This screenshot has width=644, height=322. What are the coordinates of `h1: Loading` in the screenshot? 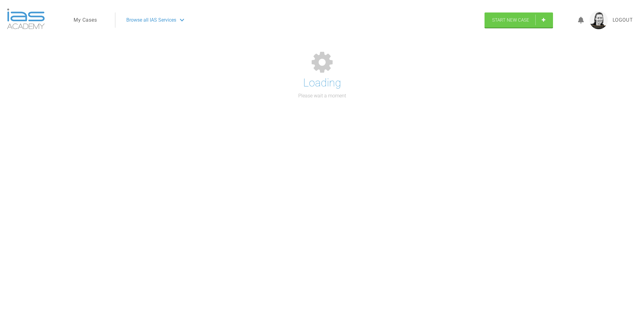 It's located at (322, 83).